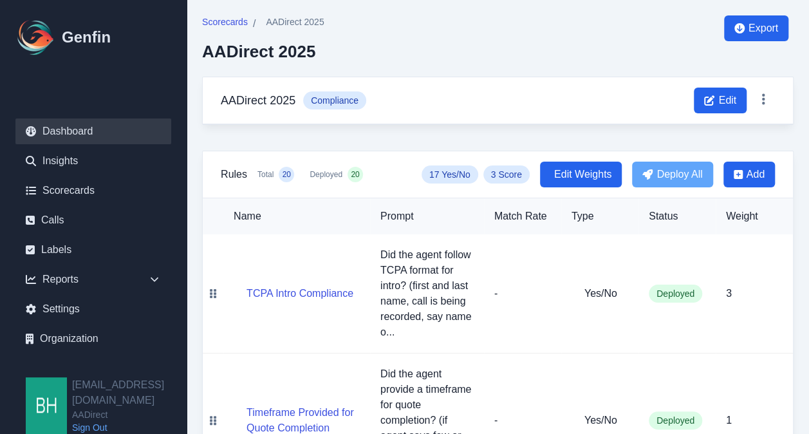 Image resolution: width=809 pixels, height=434 pixels. I want to click on button: Deploy All, so click(672, 174).